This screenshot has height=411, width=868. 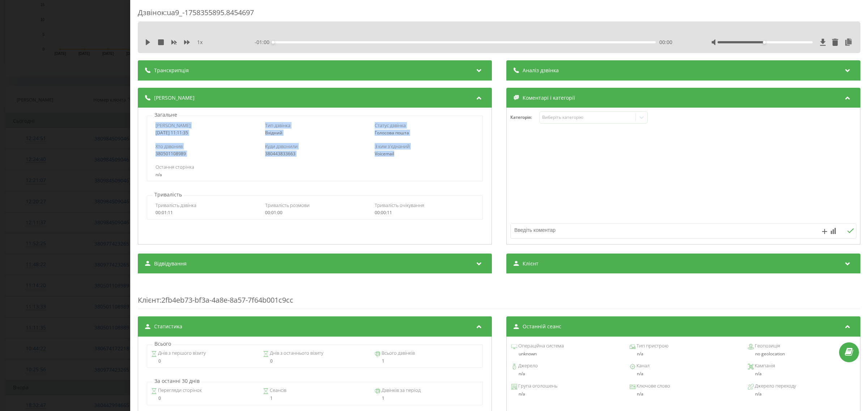 What do you see at coordinates (205, 154) in the screenshot?
I see `div: 380501108989` at bounding box center [205, 154].